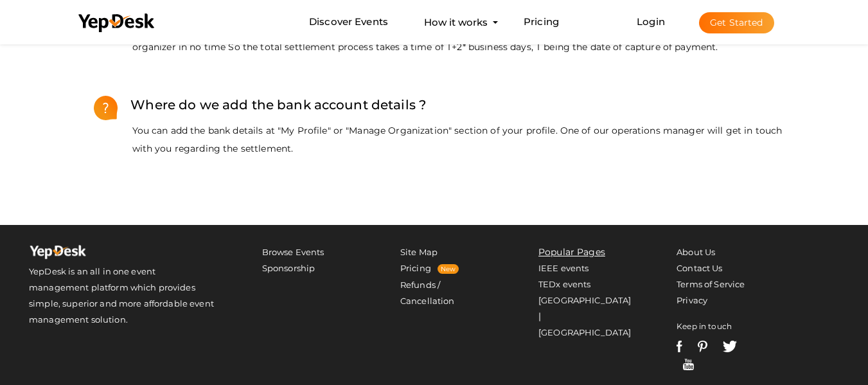  Describe the element at coordinates (293, 252) in the screenshot. I see `a: Browse Events` at that location.